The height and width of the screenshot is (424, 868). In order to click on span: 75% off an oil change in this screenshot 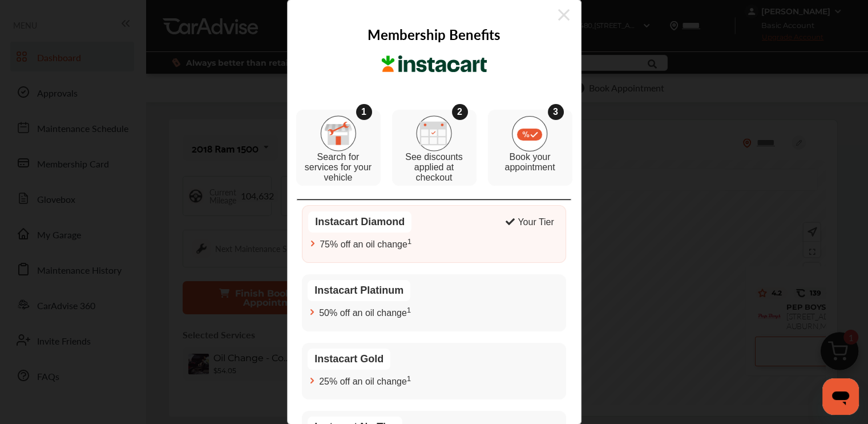, I will do `click(365, 243)`.